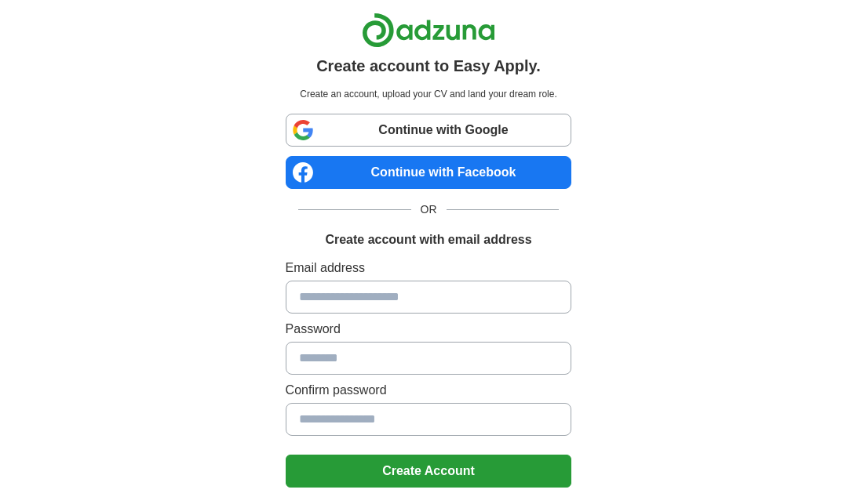  Describe the element at coordinates (428, 210) in the screenshot. I see `span: OR` at that location.